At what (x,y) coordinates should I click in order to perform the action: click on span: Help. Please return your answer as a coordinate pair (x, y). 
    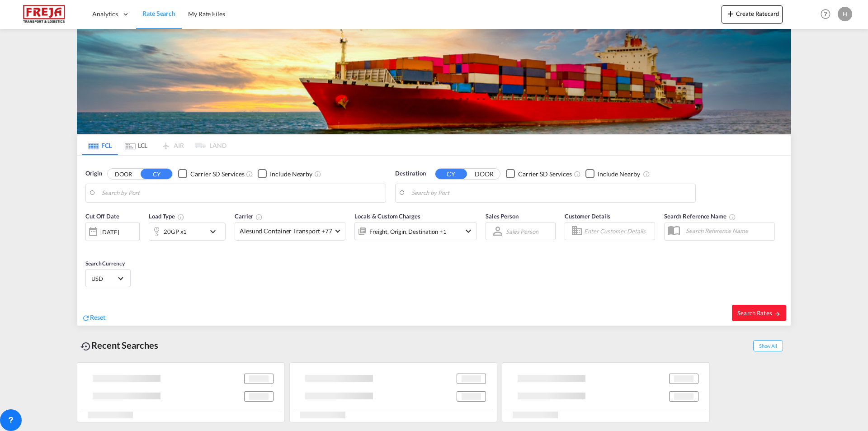
    Looking at the image, I should click on (826, 14).